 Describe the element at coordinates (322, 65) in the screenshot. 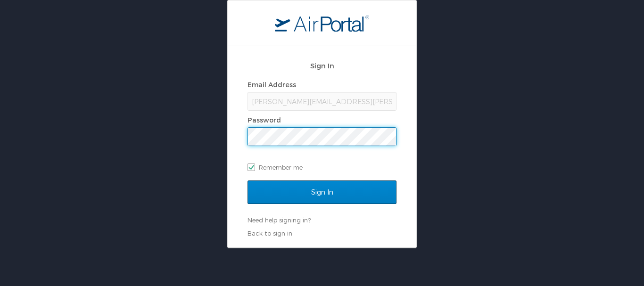

I see `h2: Sign In` at that location.